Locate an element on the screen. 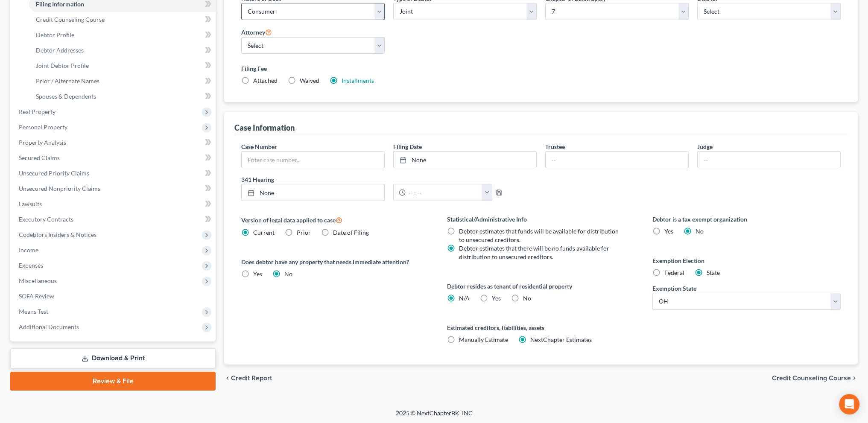 This screenshot has height=423, width=868. label: Filing Fee is located at coordinates (541, 69).